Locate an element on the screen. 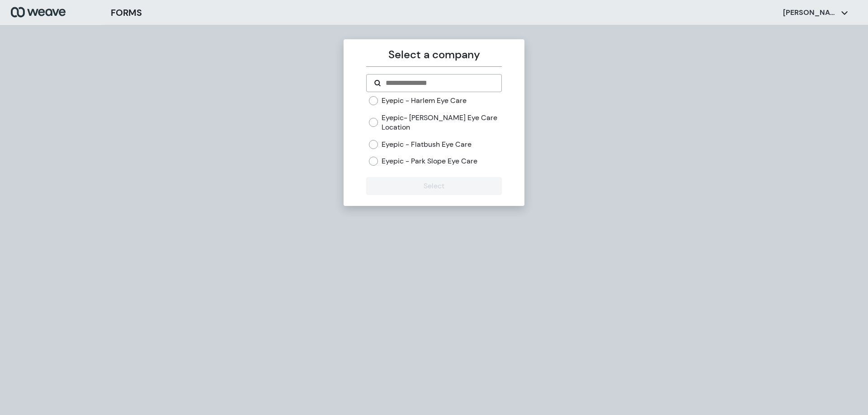  h3: FORMS is located at coordinates (126, 13).